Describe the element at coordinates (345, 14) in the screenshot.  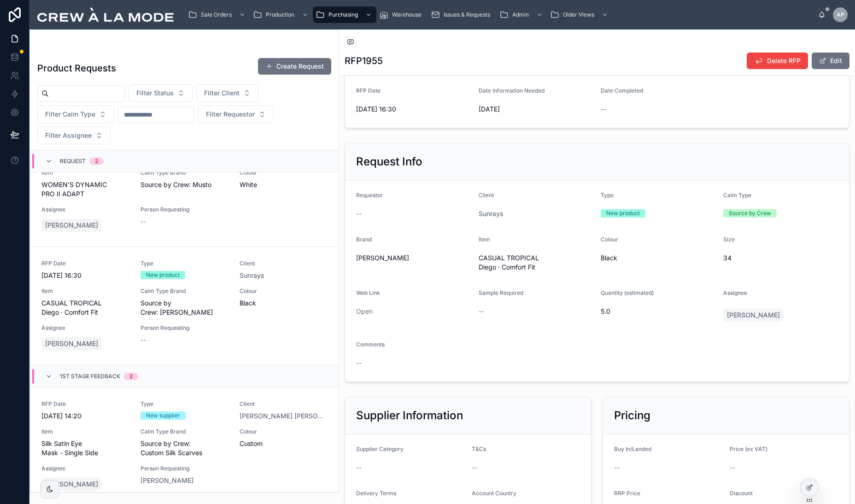
I see `a: Purchasing` at that location.